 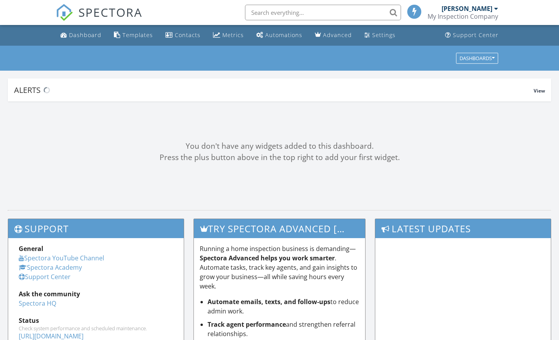 What do you see at coordinates (338, 35) in the screenshot?
I see `div: Advanced` at bounding box center [338, 35].